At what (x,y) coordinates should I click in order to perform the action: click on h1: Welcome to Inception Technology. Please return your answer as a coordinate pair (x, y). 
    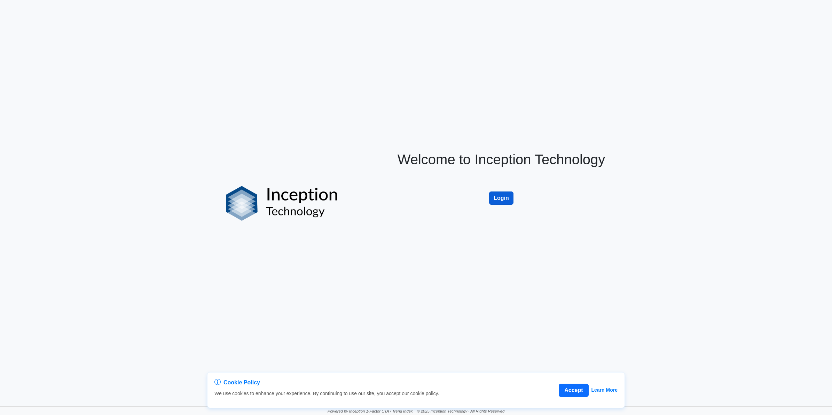
    Looking at the image, I should click on (501, 159).